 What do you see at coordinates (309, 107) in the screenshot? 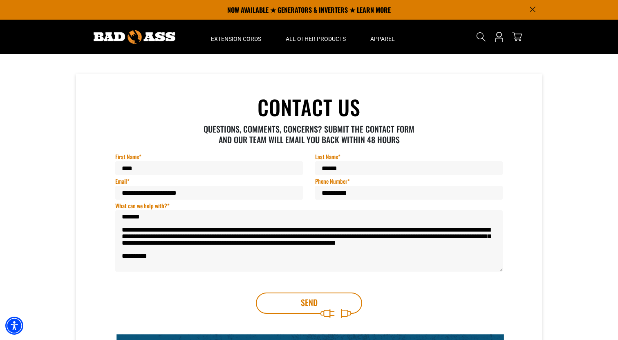
I see `h1: CONTACT US` at bounding box center [309, 107].